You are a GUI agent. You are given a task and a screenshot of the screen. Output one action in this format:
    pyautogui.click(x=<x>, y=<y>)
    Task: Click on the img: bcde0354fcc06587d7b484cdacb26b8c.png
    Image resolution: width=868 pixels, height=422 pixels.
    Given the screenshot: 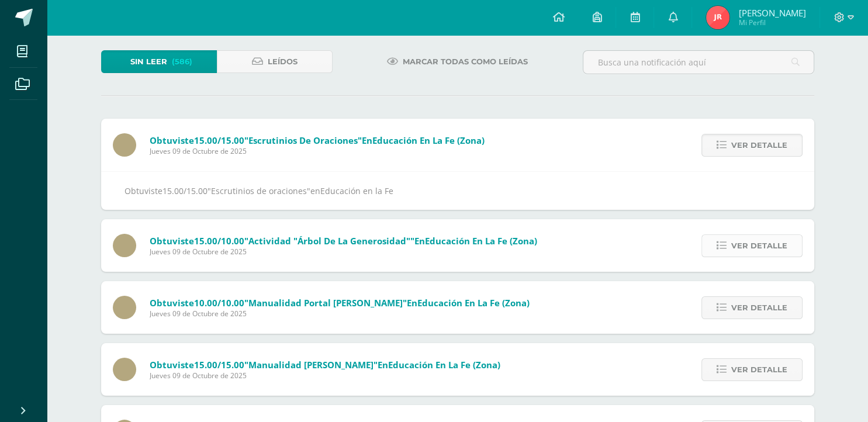 What is the action you would take?
    pyautogui.click(x=718, y=17)
    